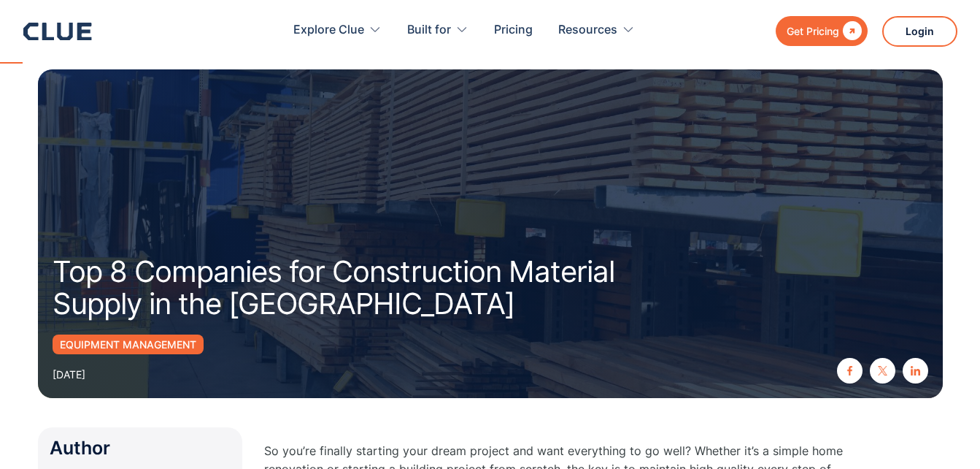 This screenshot has width=980, height=469. Describe the element at coordinates (883, 370) in the screenshot. I see `img: twitter X icon` at that location.